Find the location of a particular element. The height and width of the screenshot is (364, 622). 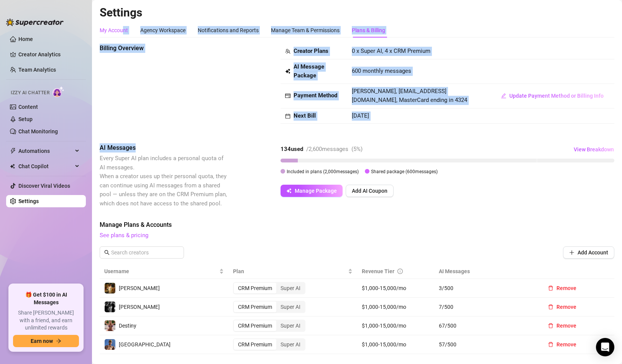

button: Earn nowarrow-right is located at coordinates (46, 341).